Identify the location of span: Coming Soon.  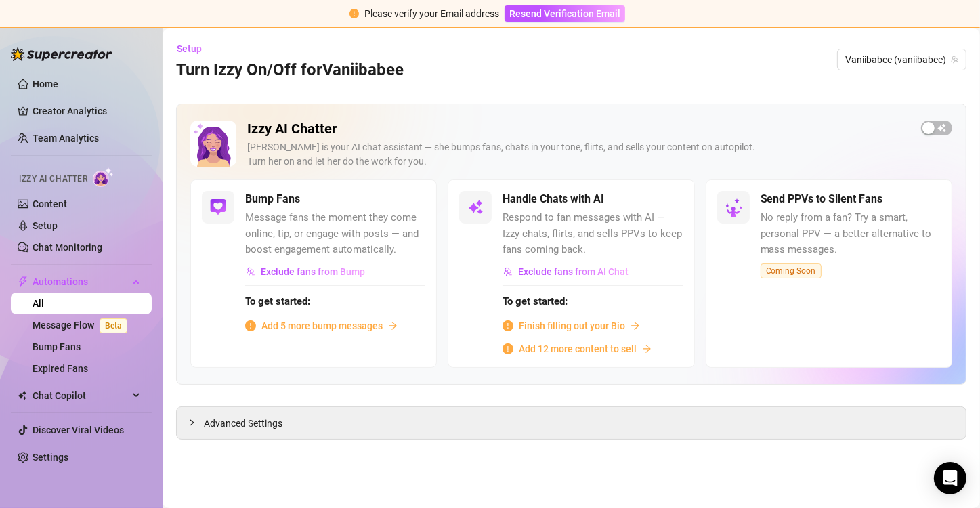
(791, 271).